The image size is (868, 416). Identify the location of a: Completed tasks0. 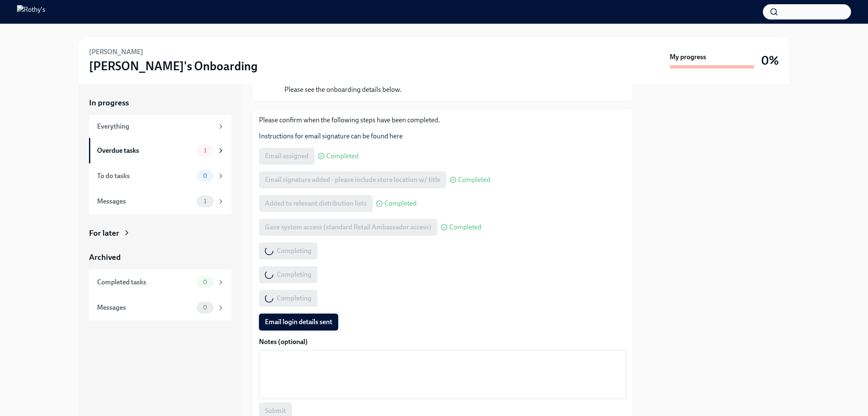
(160, 282).